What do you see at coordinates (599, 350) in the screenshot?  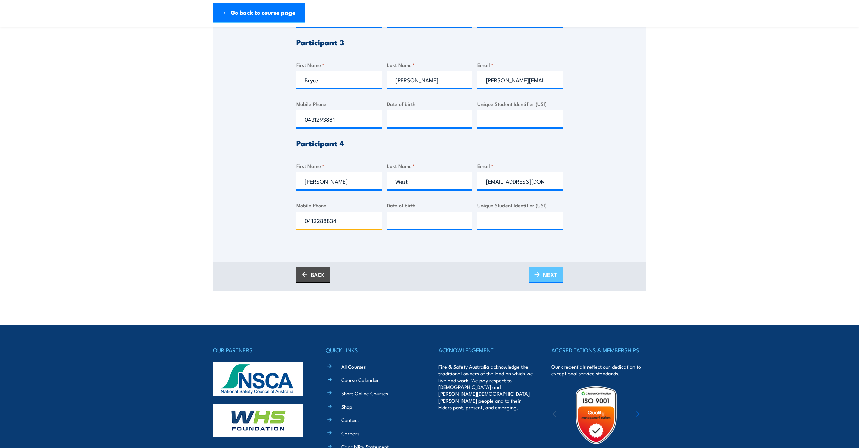 I see `h4: ACCREDITATIONS & MEMBERSHIPS` at bounding box center [599, 350].